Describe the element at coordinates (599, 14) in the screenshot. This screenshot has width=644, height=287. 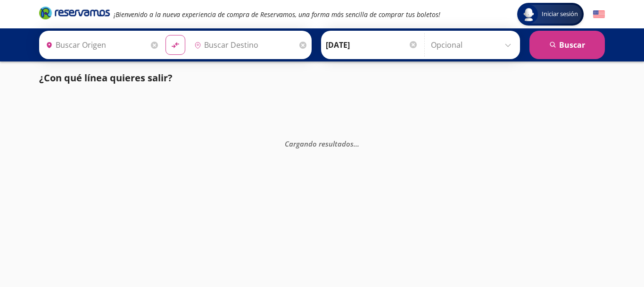
I see `button: English` at that location.